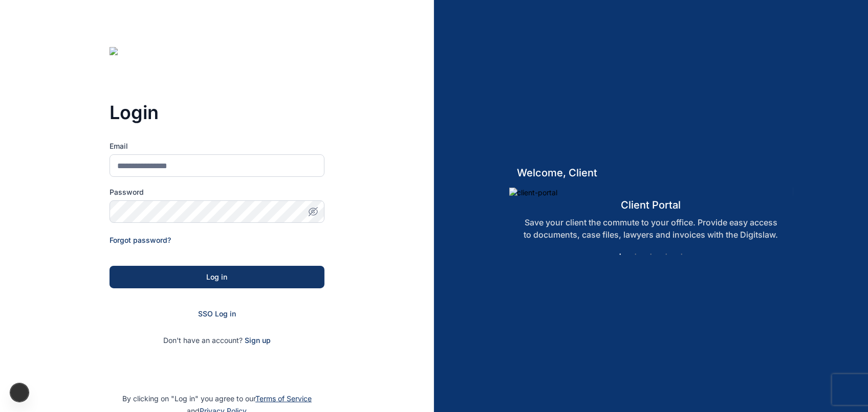  Describe the element at coordinates (258, 340) in the screenshot. I see `a: Sign up` at that location.